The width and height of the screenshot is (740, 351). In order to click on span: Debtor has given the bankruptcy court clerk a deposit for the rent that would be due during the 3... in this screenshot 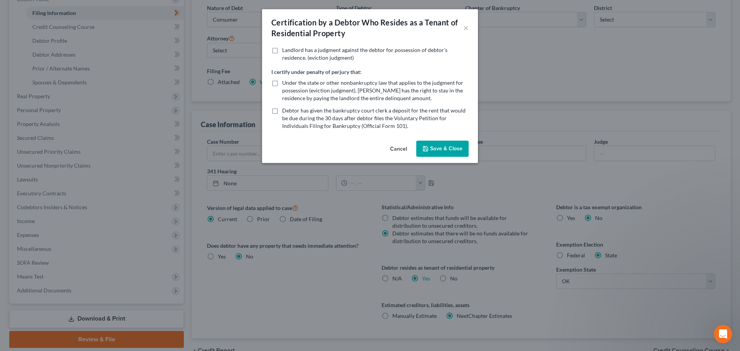, I will do `click(374, 118)`.